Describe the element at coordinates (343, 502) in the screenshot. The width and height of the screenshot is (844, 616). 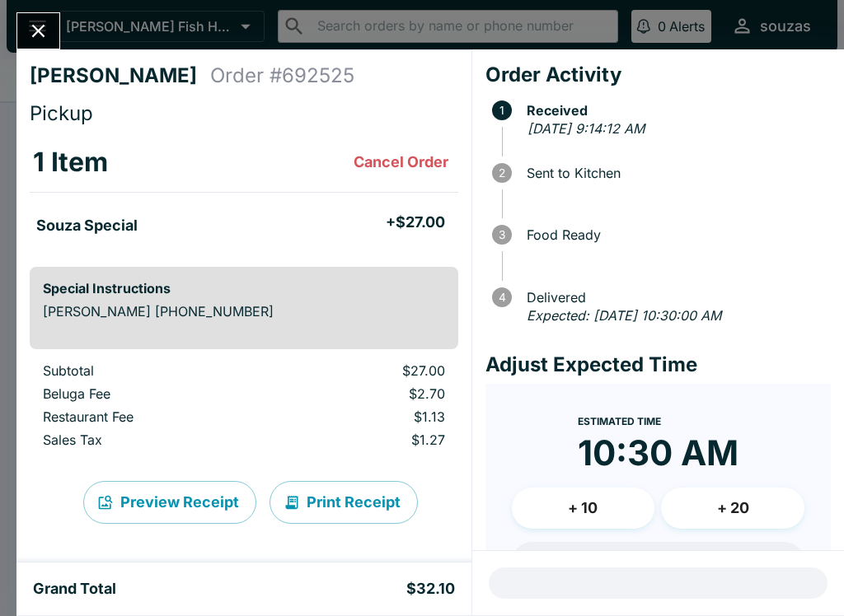
I see `button: Print Receipt` at that location.